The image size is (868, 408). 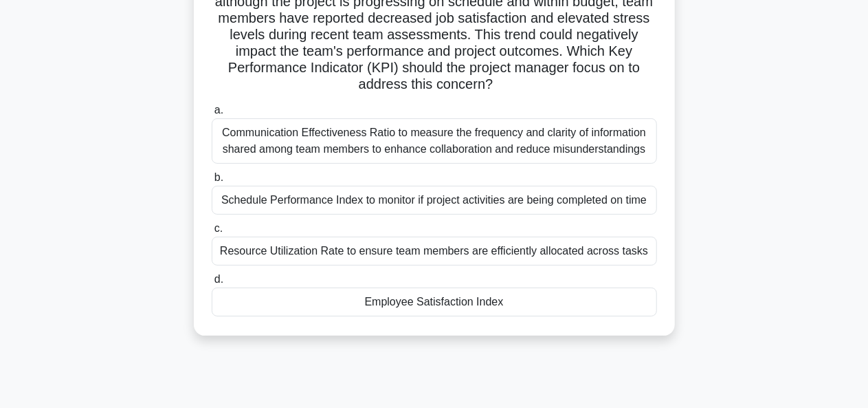 I want to click on div: Communication Effectiveness Ratio to measure the frequency and clarity of information shared amon..., so click(x=434, y=141).